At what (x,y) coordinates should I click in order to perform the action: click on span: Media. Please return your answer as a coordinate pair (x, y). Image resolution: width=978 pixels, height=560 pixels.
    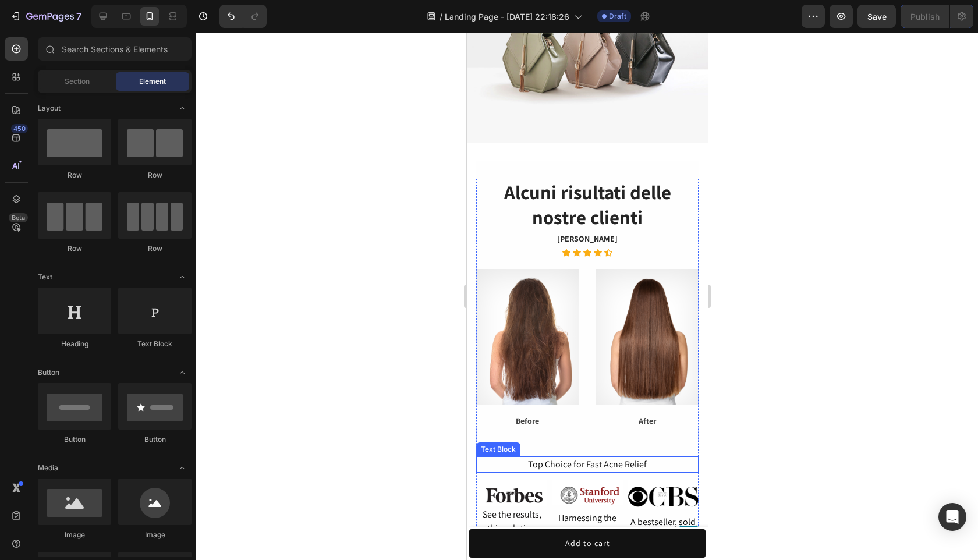
    Looking at the image, I should click on (48, 468).